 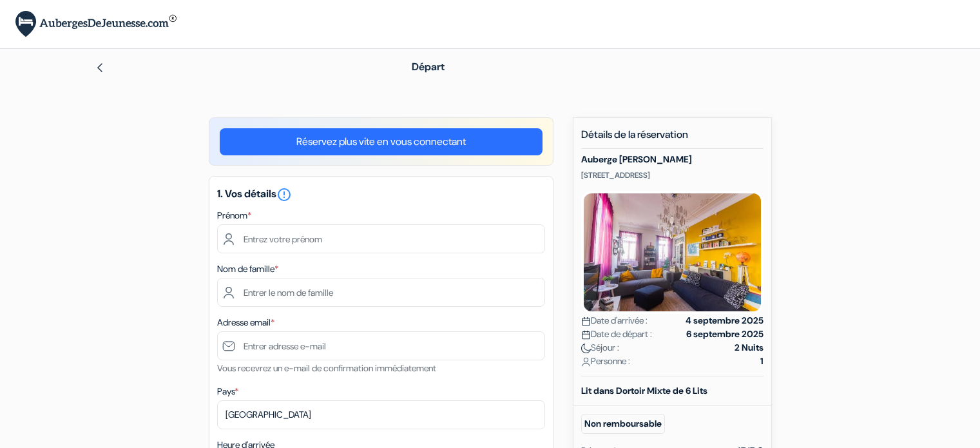 I want to click on img: user_icon.svg, so click(x=586, y=362).